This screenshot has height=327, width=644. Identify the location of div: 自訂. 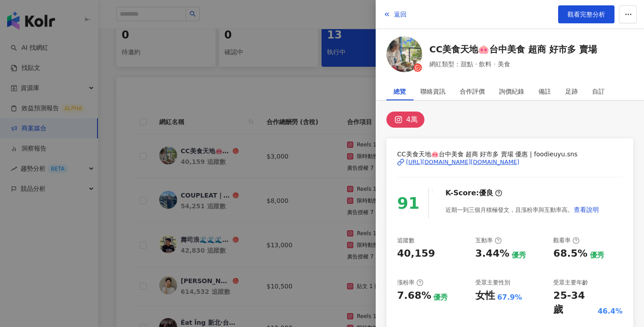
(598, 91).